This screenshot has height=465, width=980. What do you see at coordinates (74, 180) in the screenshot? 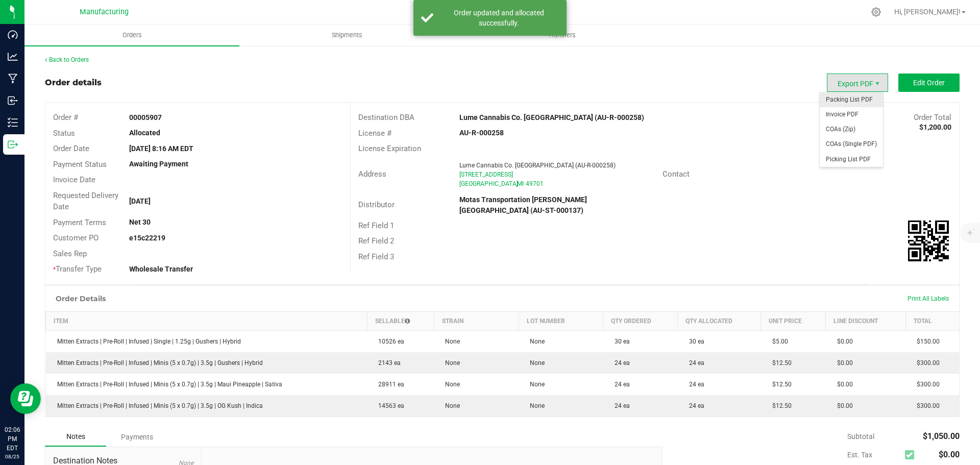
I see `span: Invoice Date` at bounding box center [74, 180].